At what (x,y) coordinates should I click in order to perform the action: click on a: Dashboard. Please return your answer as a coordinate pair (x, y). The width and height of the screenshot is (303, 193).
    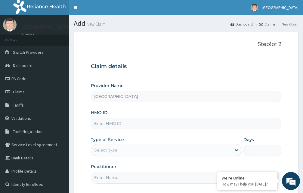
    Looking at the image, I should click on (241, 24).